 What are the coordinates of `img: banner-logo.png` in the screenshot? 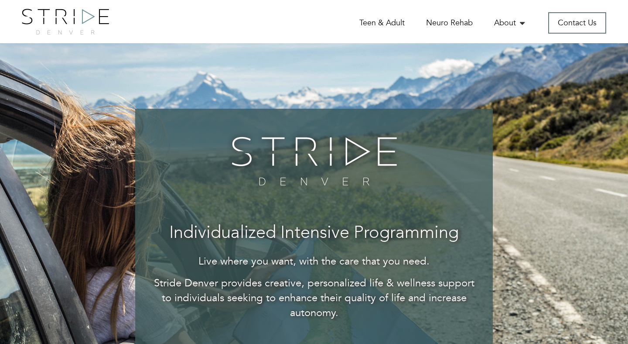 It's located at (314, 161).